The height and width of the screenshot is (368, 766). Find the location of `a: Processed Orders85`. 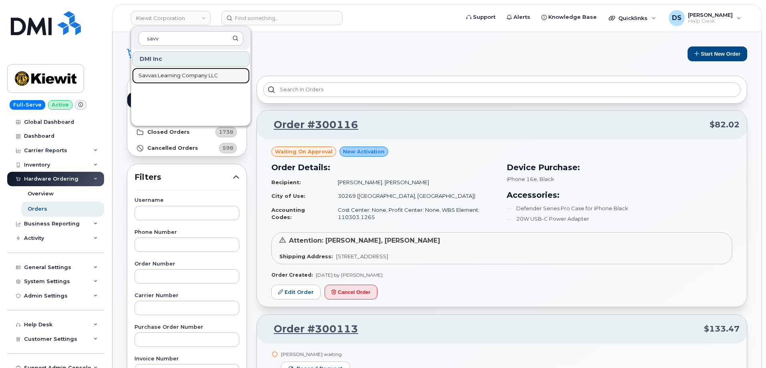

a: Processed Orders85 is located at coordinates (187, 116).